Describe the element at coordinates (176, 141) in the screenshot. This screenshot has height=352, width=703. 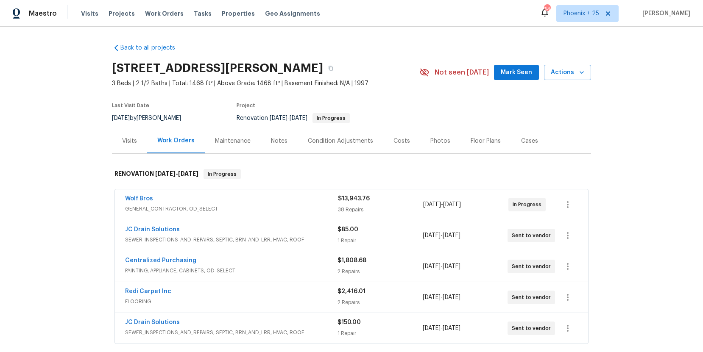
I see `div: Work Orders` at that location.